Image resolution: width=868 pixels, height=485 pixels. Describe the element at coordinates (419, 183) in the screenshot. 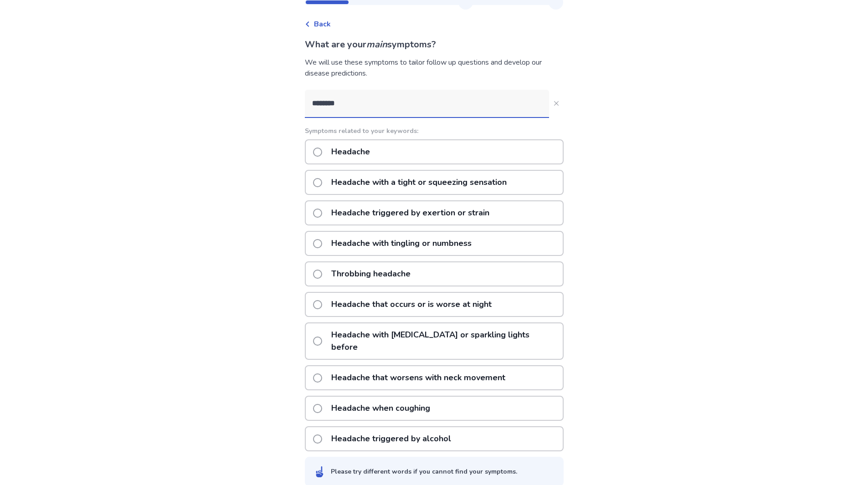

I see `p: Headache with a tight or squeezing sensation` at that location.